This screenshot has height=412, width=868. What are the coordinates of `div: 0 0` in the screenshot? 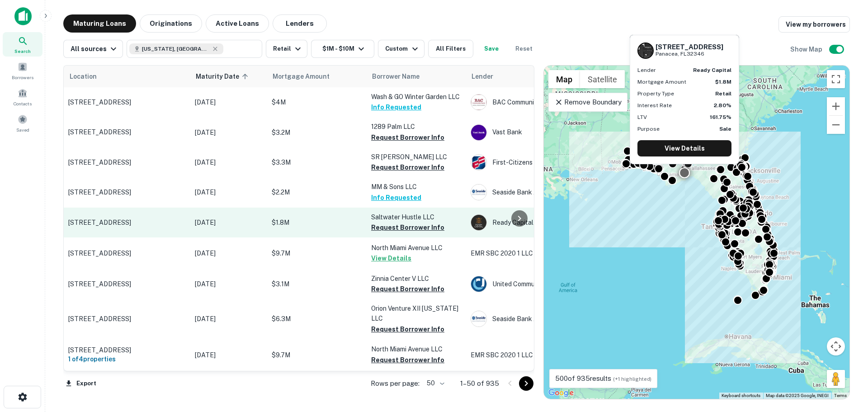 It's located at (697, 232).